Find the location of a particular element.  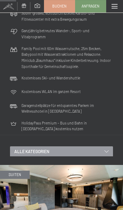

a: Buchen is located at coordinates (59, 6).